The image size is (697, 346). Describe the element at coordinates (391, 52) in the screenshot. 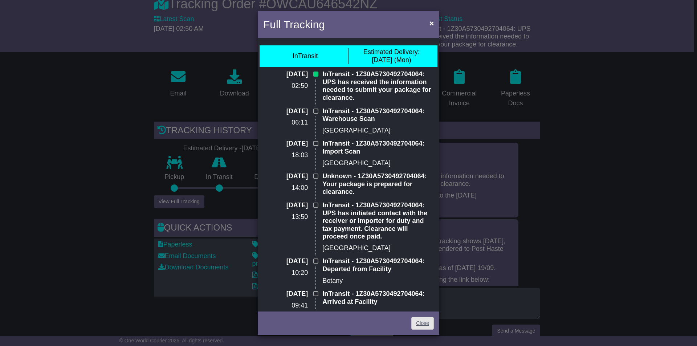

I see `span: Estimated Delivery:` at that location.